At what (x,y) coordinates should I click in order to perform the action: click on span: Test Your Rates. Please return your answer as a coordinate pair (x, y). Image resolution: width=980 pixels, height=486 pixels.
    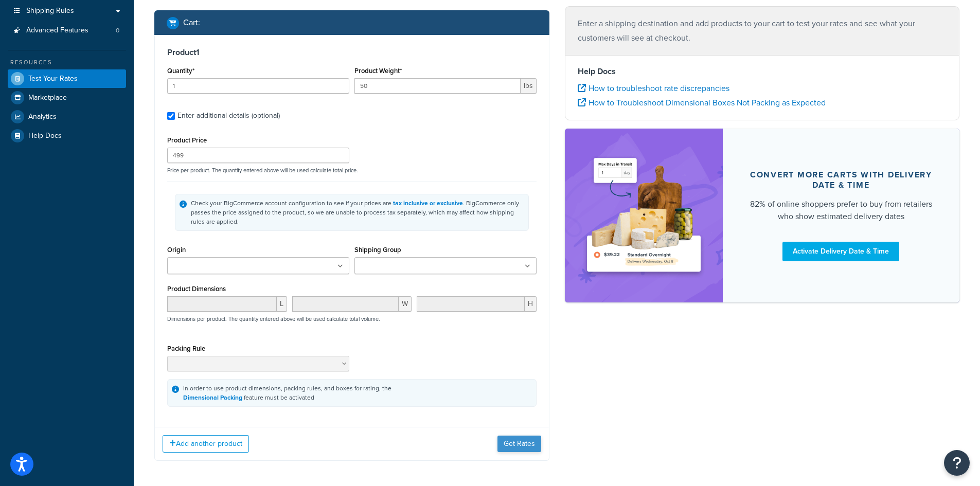
    Looking at the image, I should click on (53, 78).